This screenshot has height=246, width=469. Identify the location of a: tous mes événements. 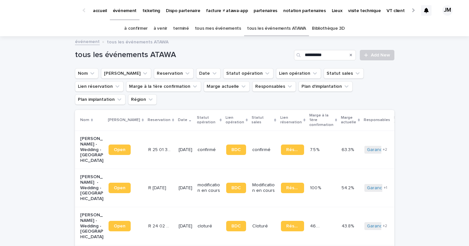
(218, 28).